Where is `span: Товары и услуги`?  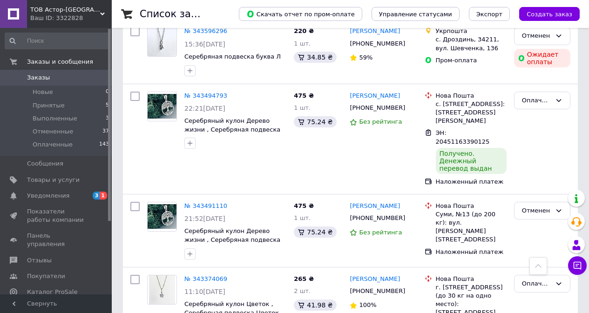 span: Товары и услуги is located at coordinates (53, 180).